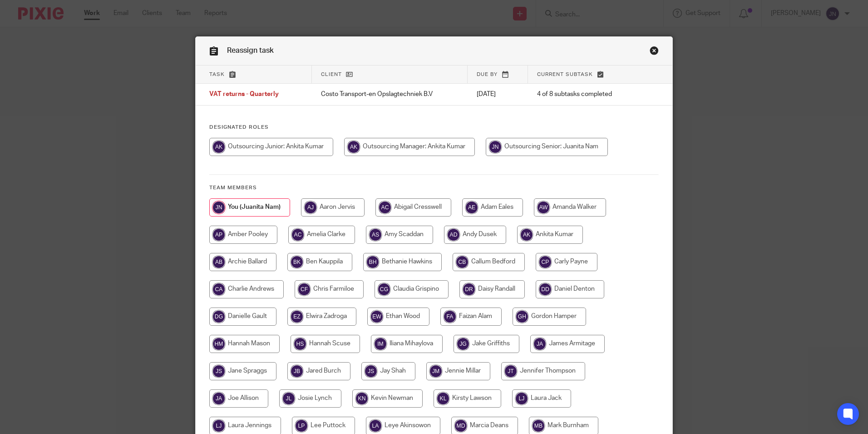  What do you see at coordinates (487, 74) in the screenshot?
I see `span: Due by` at bounding box center [487, 74].